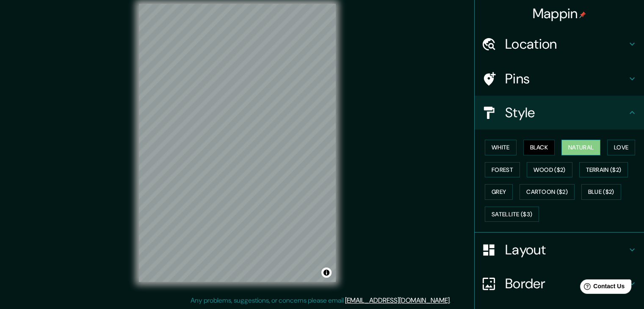 The width and height of the screenshot is (644, 309). Describe the element at coordinates (566, 284) in the screenshot. I see `h4: Border` at that location.